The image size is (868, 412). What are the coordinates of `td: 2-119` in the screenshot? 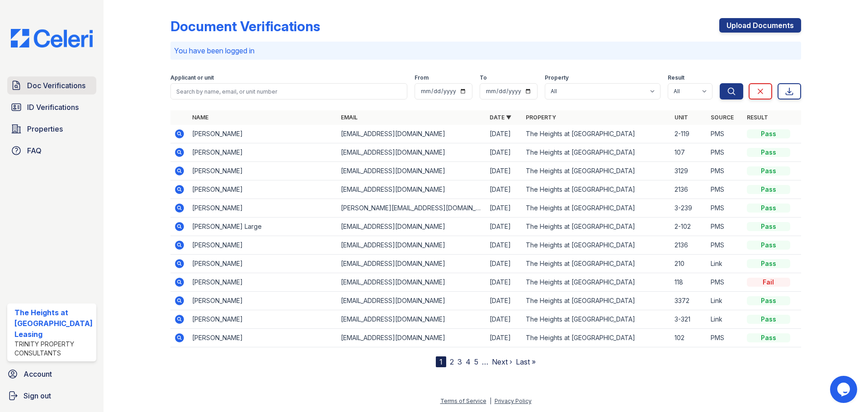 It's located at (689, 134).